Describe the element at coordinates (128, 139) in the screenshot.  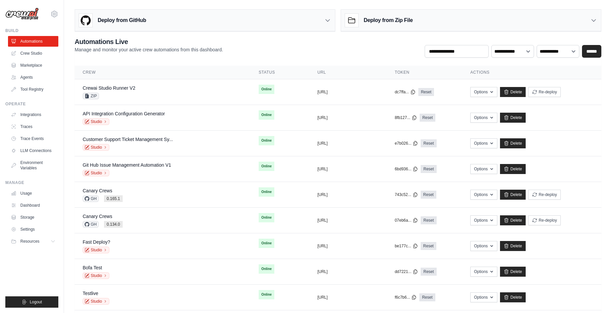
I see `a: Customer Support Ticket Management Sy...` at that location.